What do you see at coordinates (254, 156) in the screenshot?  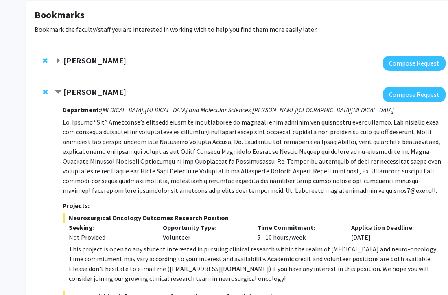 I see `p: Lo. Ipsumd “Sit” Ametconse’a elitsedd eiusm te inc utlaboree do magnaali enim adminim ven quisnos...` at bounding box center [254, 156].